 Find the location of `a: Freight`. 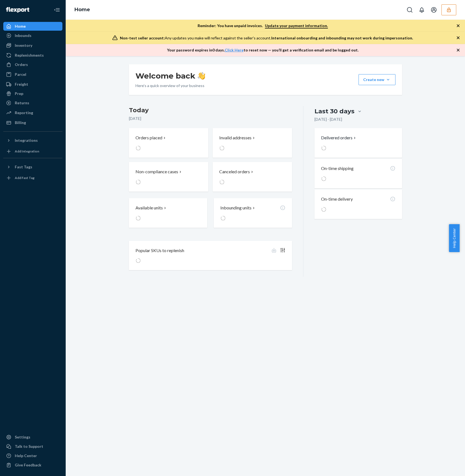

a: Freight is located at coordinates (33, 85).